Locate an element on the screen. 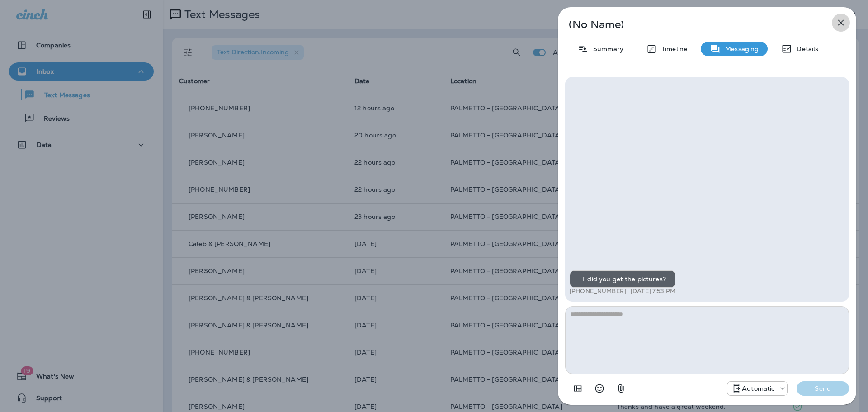 This screenshot has height=412, width=868. p: Summary is located at coordinates (606, 49).